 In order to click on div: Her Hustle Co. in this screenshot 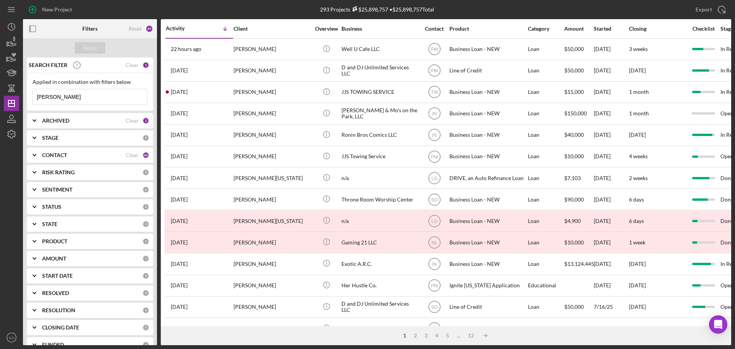, I will do `click(380, 285)`.